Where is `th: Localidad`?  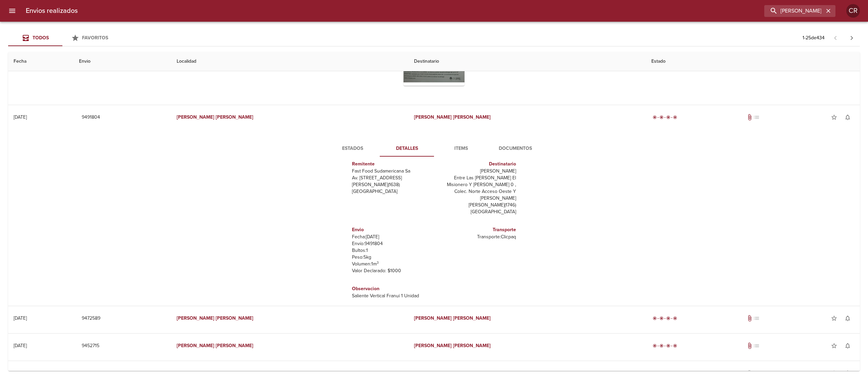
th: Localidad is located at coordinates (290, 62).